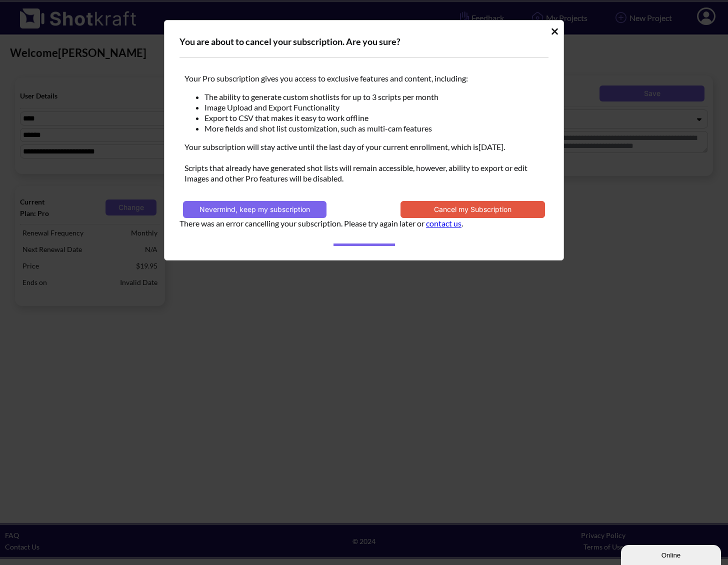 The height and width of the screenshot is (565, 728). Describe the element at coordinates (374, 96) in the screenshot. I see `li: The ability to generate custom shotlists for up to 3 scripts per month` at that location.